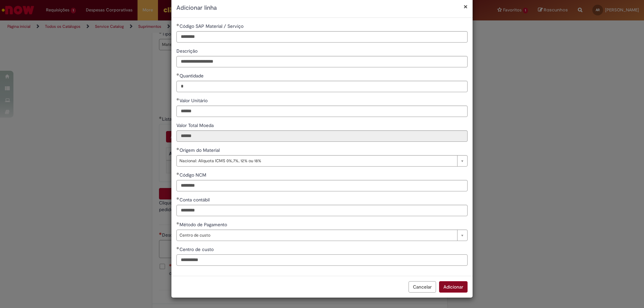  Describe the element at coordinates (187, 51) in the screenshot. I see `span: Descrição` at that location.